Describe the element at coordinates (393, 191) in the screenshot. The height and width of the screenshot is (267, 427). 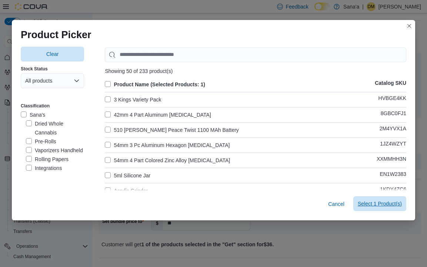
I see `p: 1KDY4ZC6` at that location.